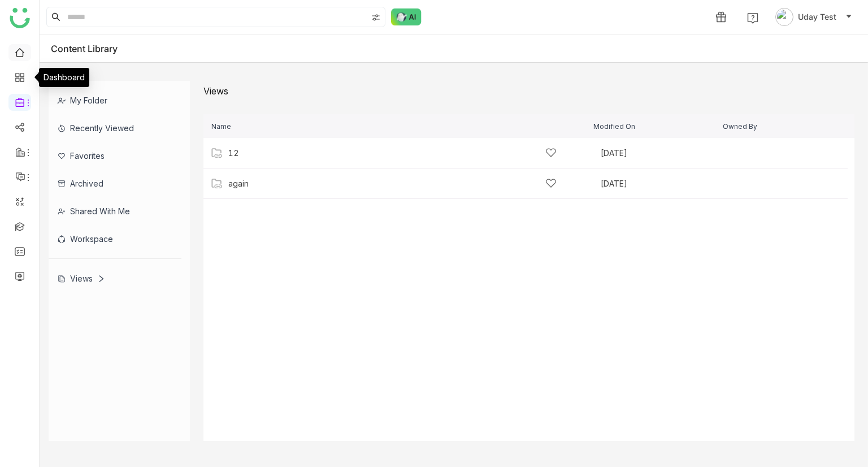 This screenshot has height=467, width=868. I want to click on img: search-type.svg, so click(376, 17).